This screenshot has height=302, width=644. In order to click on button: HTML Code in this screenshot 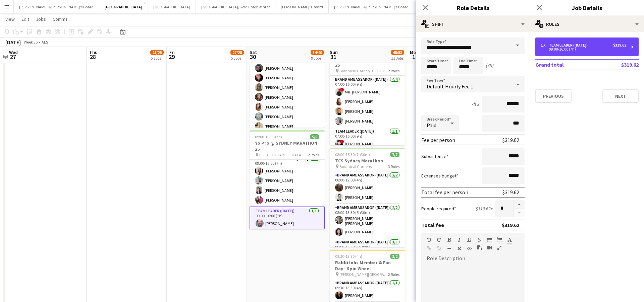, I will do `click(469, 249)`.